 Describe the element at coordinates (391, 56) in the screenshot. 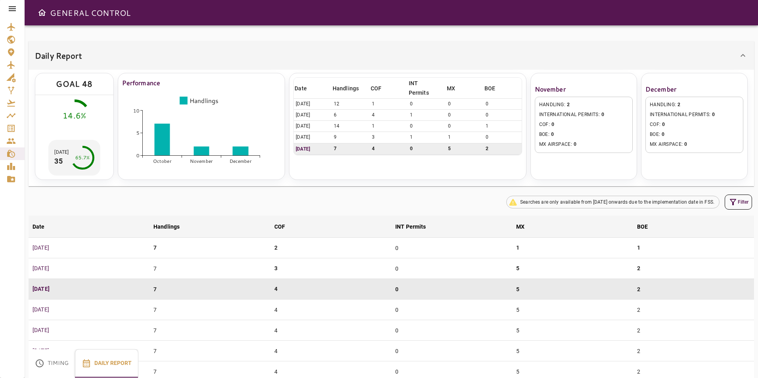

I see `div: Daily Report` at that location.